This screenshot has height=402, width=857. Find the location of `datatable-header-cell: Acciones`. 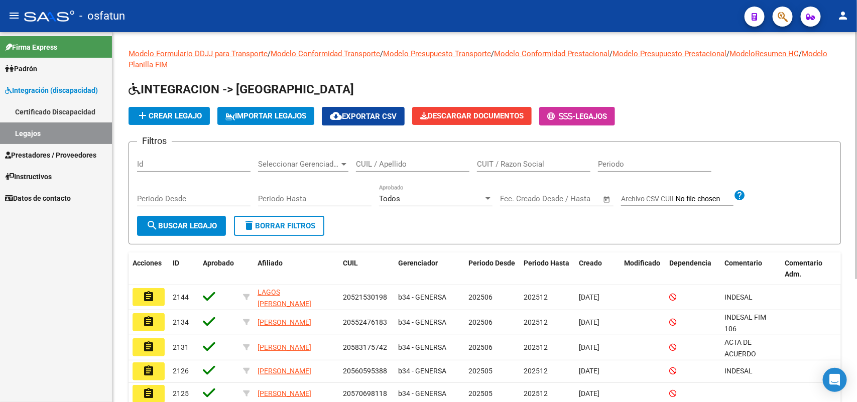

datatable-header-cell: Acciones is located at coordinates (149, 269).